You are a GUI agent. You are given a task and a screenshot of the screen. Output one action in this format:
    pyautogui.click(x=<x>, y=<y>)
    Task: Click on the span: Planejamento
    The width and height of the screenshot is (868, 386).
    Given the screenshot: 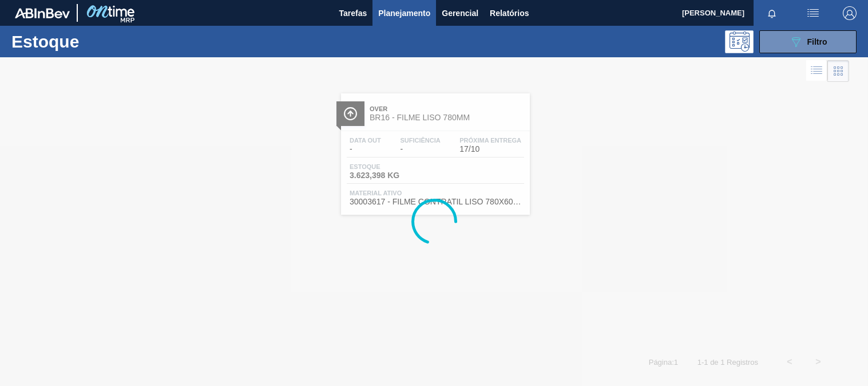 What is the action you would take?
    pyautogui.click(x=404, y=13)
    